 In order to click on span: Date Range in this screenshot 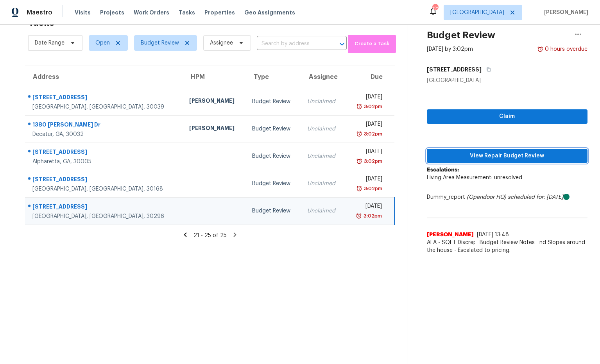, I will do `click(50, 43)`.